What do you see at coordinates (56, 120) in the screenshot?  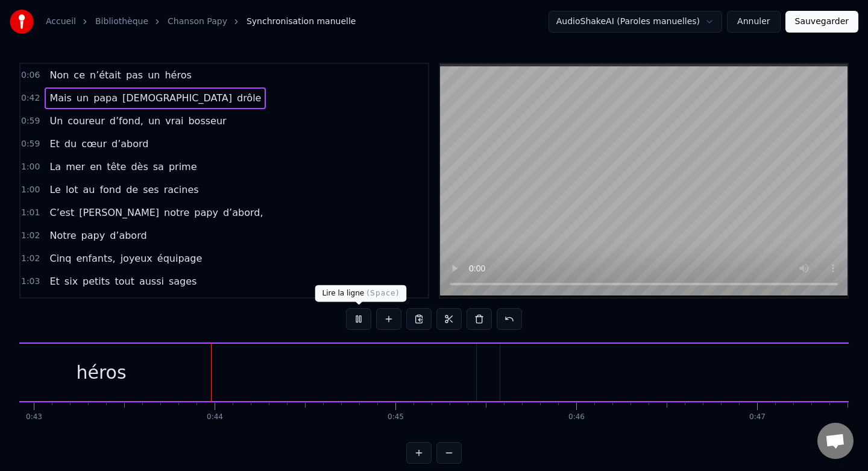 I see `span: Un` at bounding box center [56, 120].